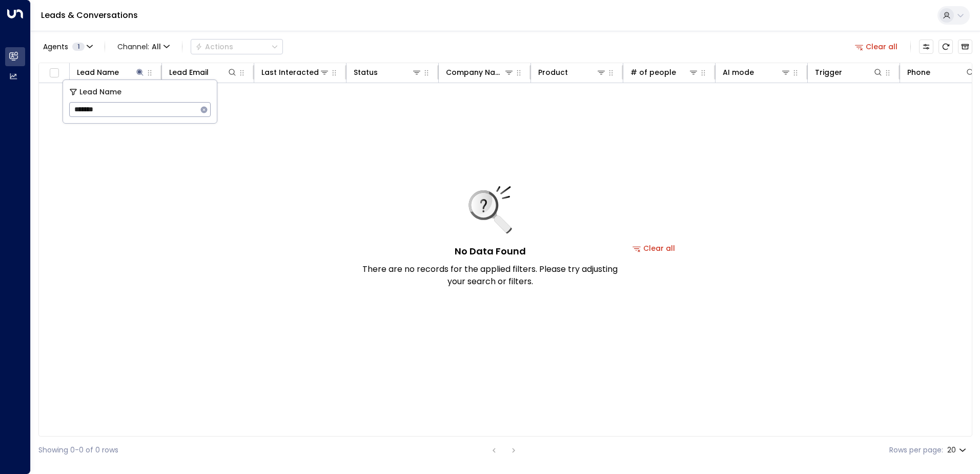 Image resolution: width=980 pixels, height=474 pixels. What do you see at coordinates (100, 92) in the screenshot?
I see `span: Lead Name` at bounding box center [100, 92].